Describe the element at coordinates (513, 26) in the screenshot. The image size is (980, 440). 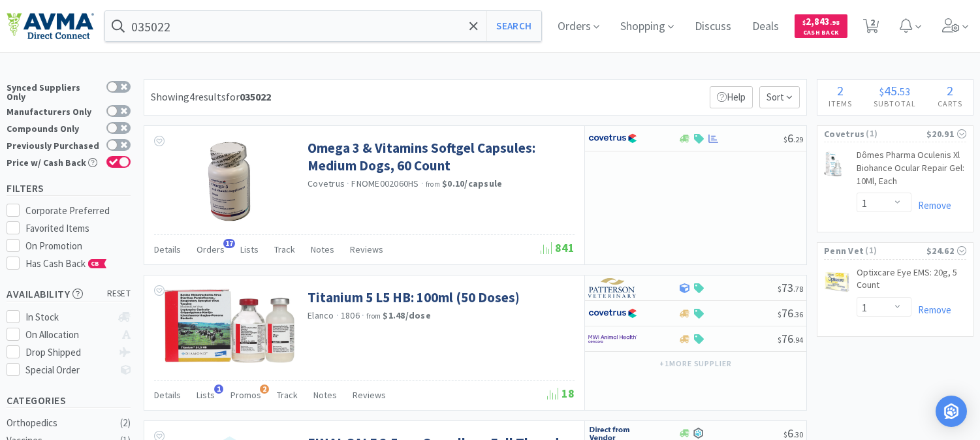
I see `button: Search` at that location.